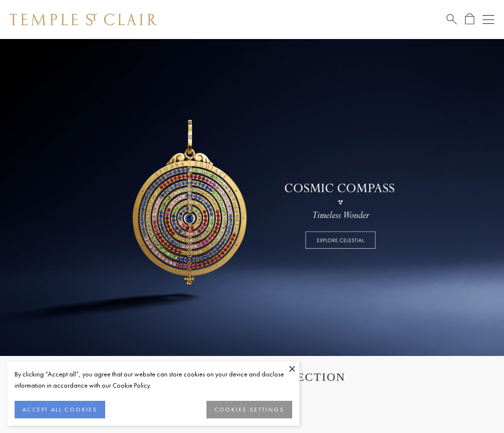 The image size is (504, 433). I want to click on img: Temple St. Clair, so click(83, 19).